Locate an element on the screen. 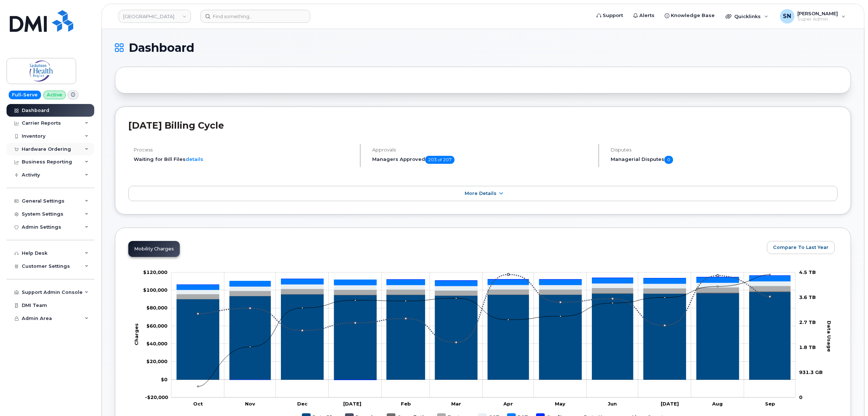 This screenshot has height=416, width=868. tspan: $80,000 is located at coordinates (157, 308).